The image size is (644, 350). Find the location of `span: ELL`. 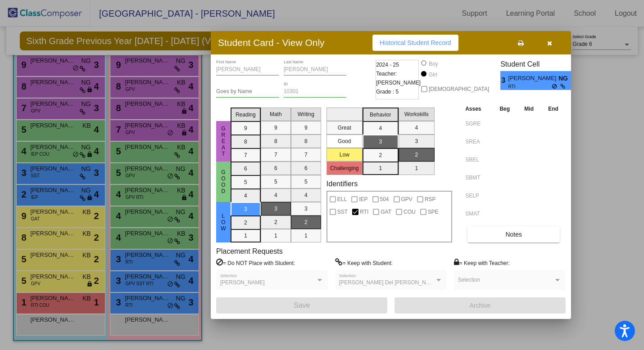

span: ELL is located at coordinates (342, 199).